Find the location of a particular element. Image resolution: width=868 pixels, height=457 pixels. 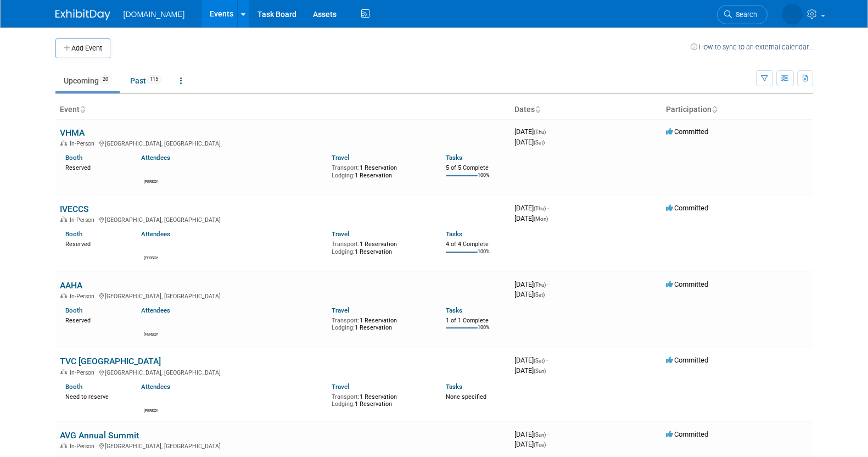

div: 4 of 4 Complete is located at coordinates (476, 244).